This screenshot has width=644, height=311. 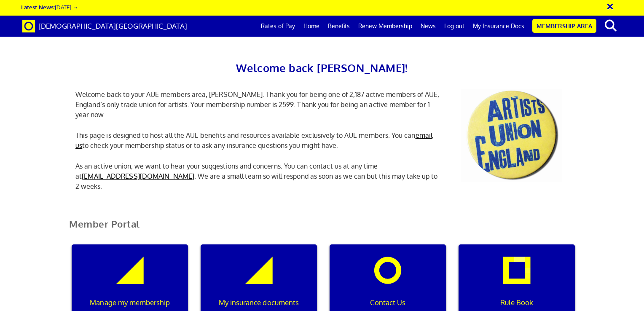 What do you see at coordinates (387, 302) in the screenshot?
I see `p: Contact Us` at bounding box center [387, 302].